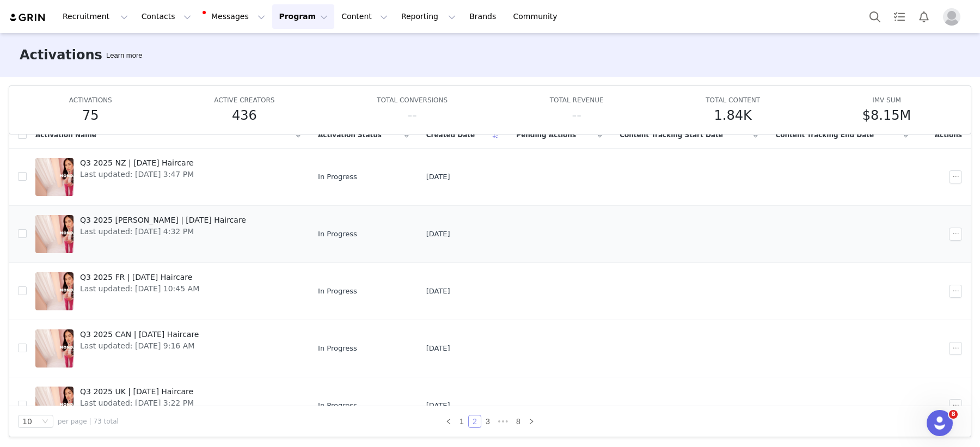 The width and height of the screenshot is (980, 447). I want to click on a: 1, so click(462, 422).